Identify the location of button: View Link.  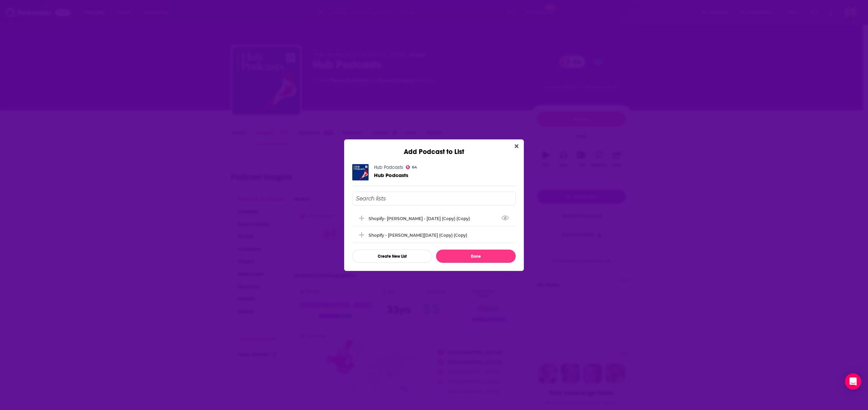
(472, 220).